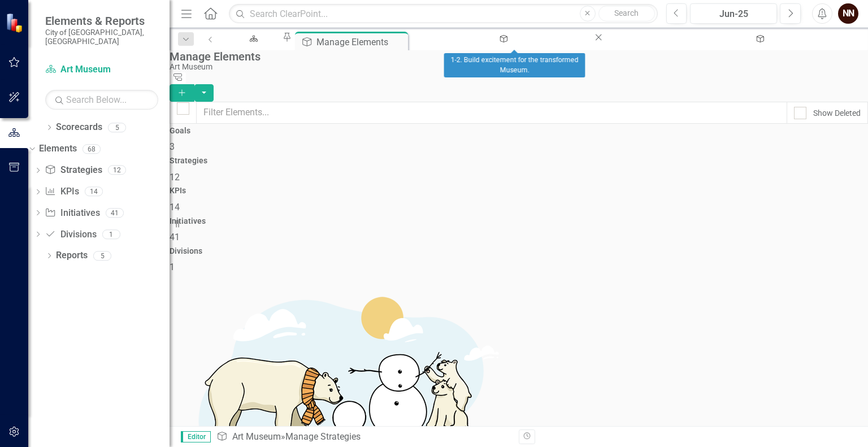 The height and width of the screenshot is (447, 868). Describe the element at coordinates (195, 437) in the screenshot. I see `span: Editor` at that location.